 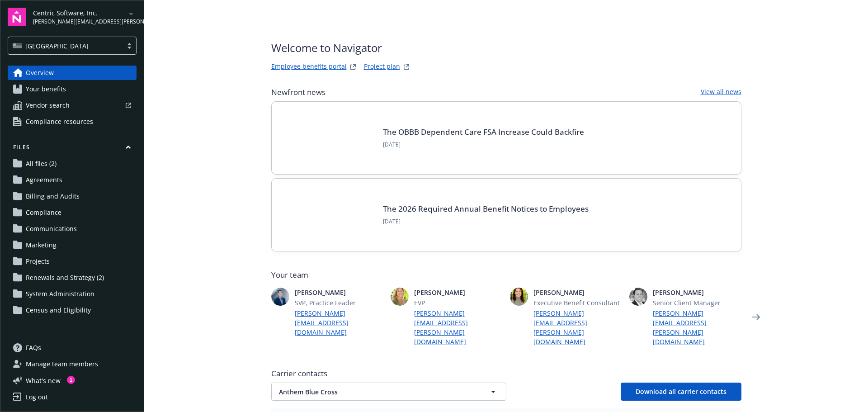 I want to click on span: Anthem Blue Cross, so click(x=373, y=392).